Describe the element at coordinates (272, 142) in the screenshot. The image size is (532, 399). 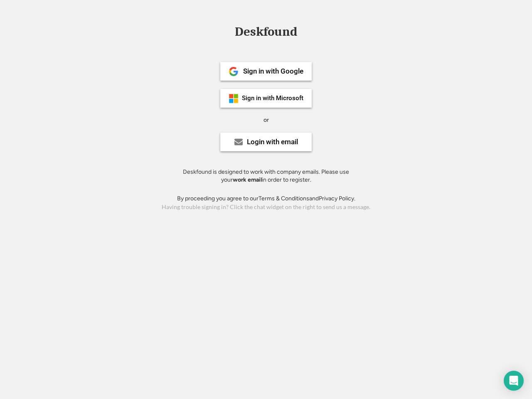
I see `div: Login with email` at that location.